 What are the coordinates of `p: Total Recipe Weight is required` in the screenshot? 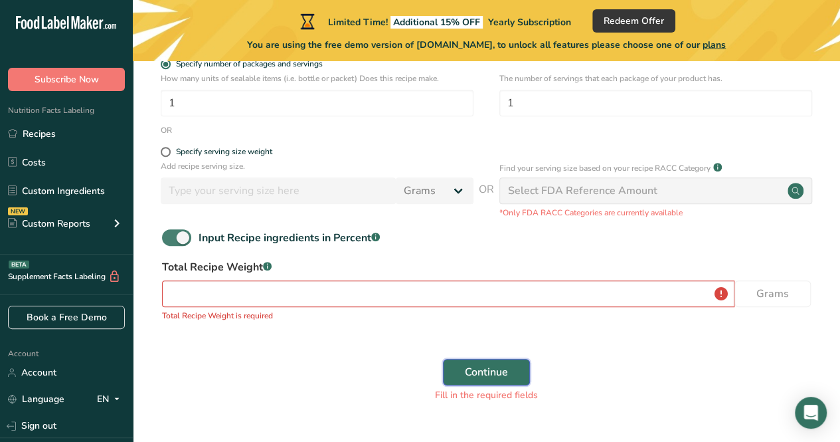 It's located at (486, 315).